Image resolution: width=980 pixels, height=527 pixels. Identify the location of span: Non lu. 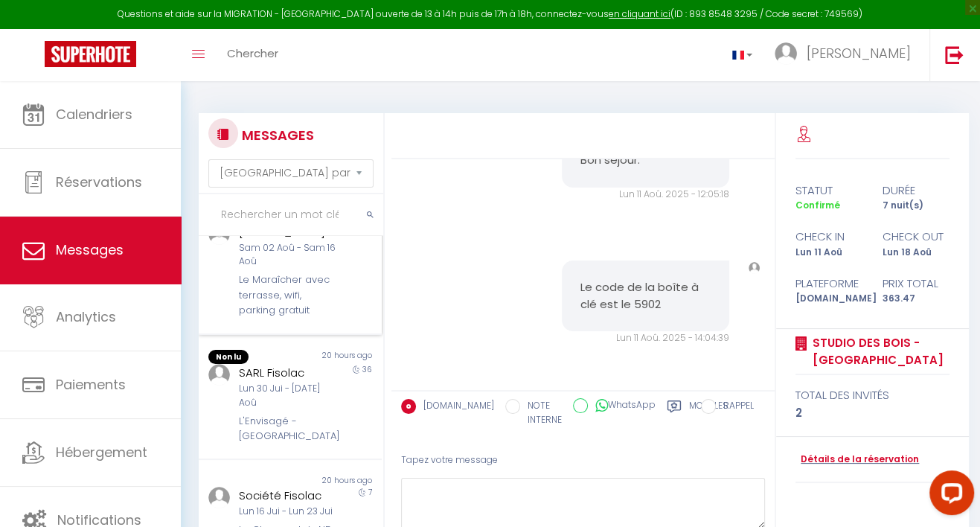
(229, 358).